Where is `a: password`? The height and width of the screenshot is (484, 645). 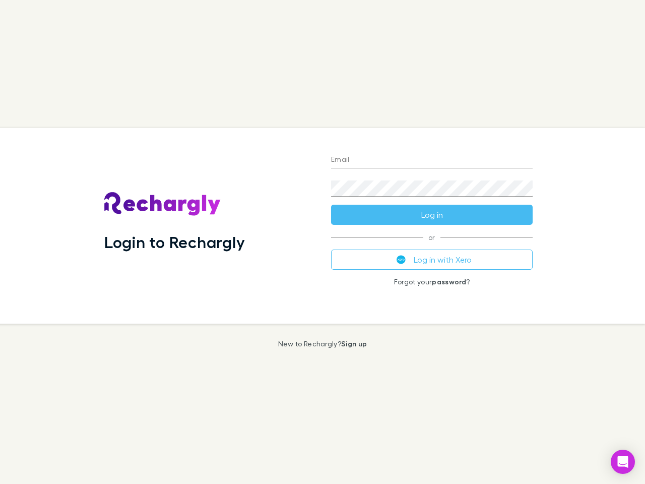 a: password is located at coordinates (449, 281).